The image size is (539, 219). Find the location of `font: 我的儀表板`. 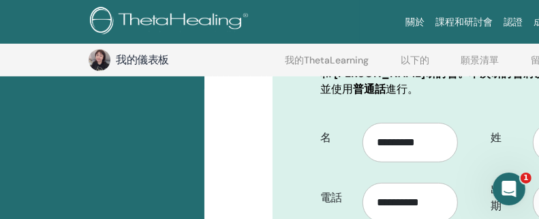

font: 我的儀表板 is located at coordinates (142, 59).